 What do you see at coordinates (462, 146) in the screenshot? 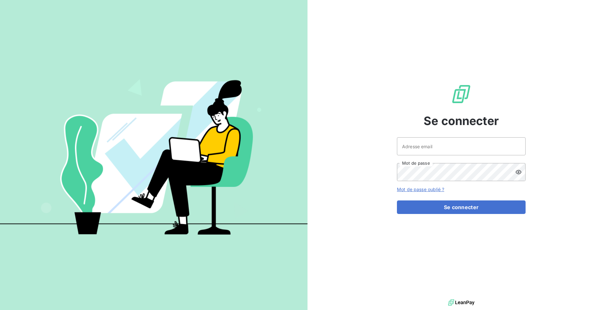
I see `input: placeholder` at bounding box center [462, 146].